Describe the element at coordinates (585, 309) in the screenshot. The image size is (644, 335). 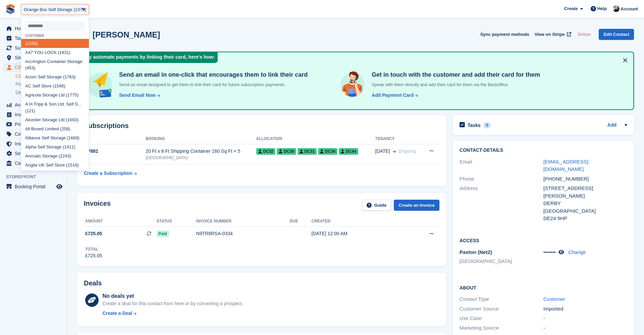
I see `div: Imported` at that location.